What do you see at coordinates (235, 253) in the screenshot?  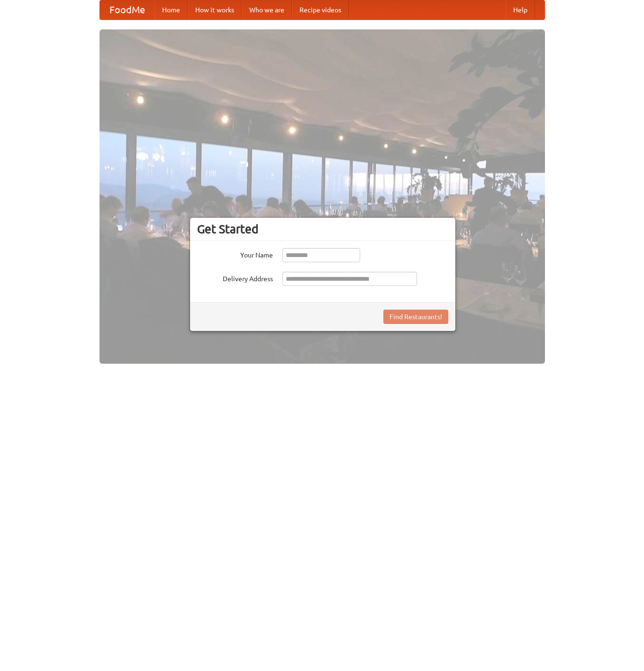 I see `label: Your Name` at bounding box center [235, 253].